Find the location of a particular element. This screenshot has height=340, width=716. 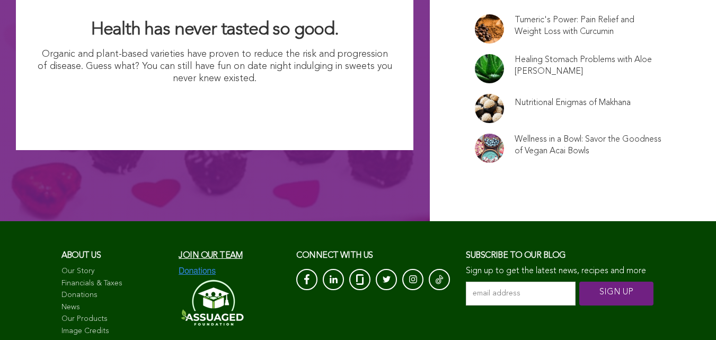

a: Tumeric's Power: Pain Relief and Weight Loss with Curcumin is located at coordinates (589, 26).